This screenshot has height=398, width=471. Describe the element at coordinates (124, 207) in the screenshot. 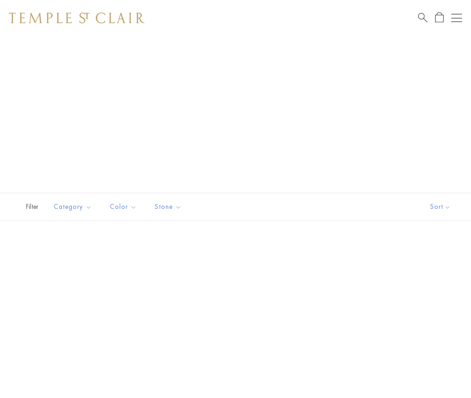

I see `span: Color` at that location.